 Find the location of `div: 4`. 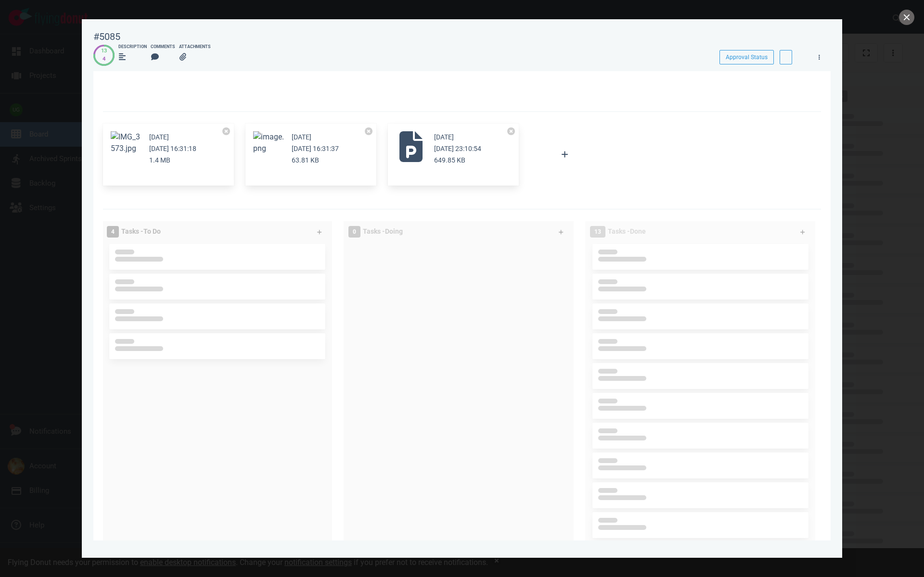

div: 4 is located at coordinates (104, 59).